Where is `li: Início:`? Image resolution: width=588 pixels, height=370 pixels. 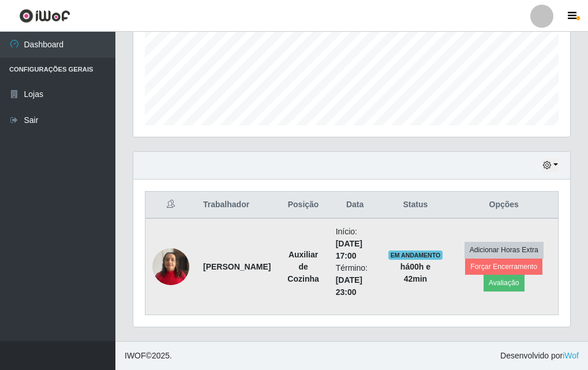 li: Início: is located at coordinates (355, 244).